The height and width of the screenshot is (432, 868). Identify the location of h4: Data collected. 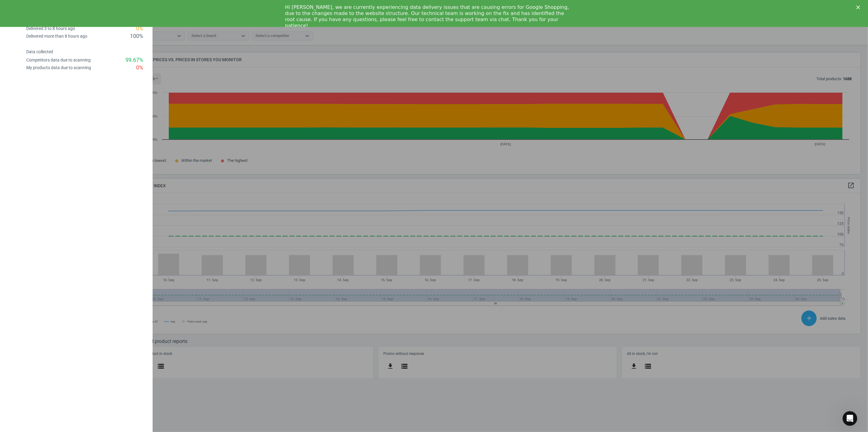
(90, 52).